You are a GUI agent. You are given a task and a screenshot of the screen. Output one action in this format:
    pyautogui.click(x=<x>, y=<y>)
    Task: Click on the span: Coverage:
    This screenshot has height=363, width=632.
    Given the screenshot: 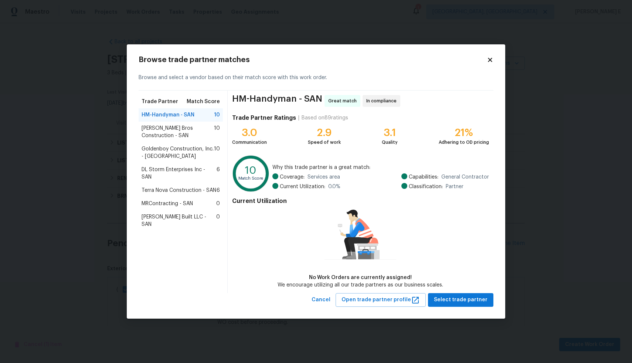 What is the action you would take?
    pyautogui.click(x=292, y=177)
    